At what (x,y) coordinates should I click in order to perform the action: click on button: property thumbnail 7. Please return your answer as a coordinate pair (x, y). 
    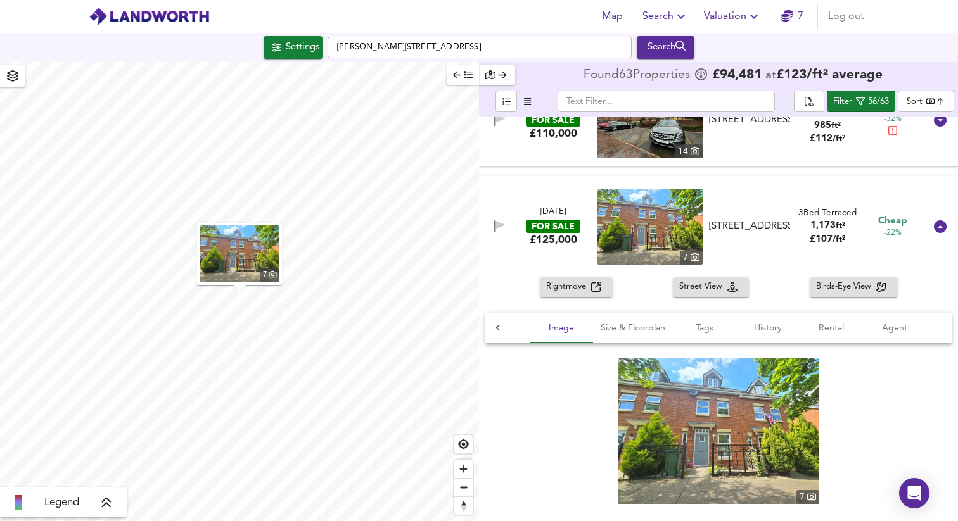
    Looking at the image, I should click on (240, 254).